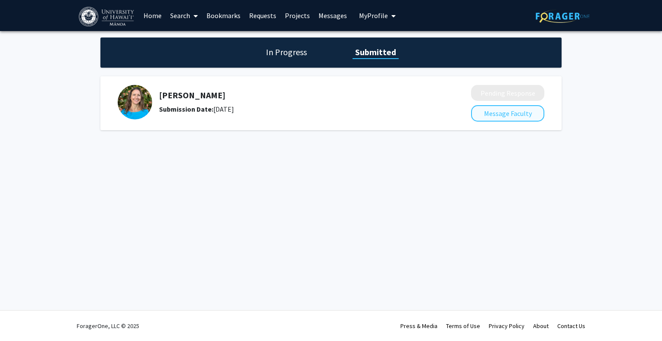 The height and width of the screenshot is (341, 662). I want to click on a: Press & Media, so click(419, 326).